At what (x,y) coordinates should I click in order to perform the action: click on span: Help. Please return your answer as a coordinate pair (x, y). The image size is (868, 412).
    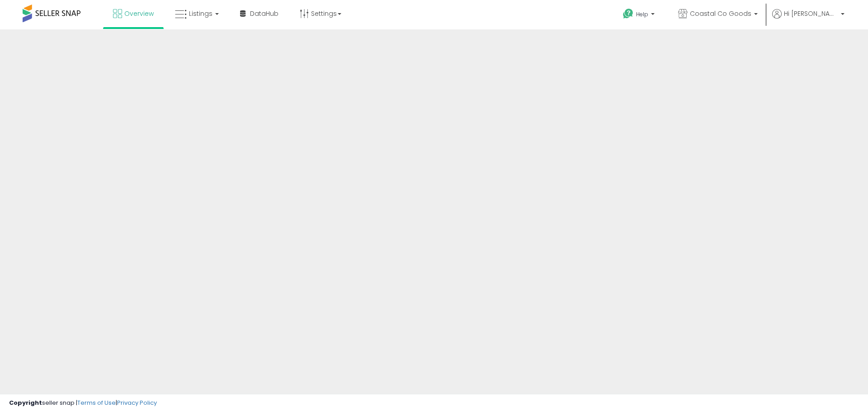
    Looking at the image, I should click on (642, 14).